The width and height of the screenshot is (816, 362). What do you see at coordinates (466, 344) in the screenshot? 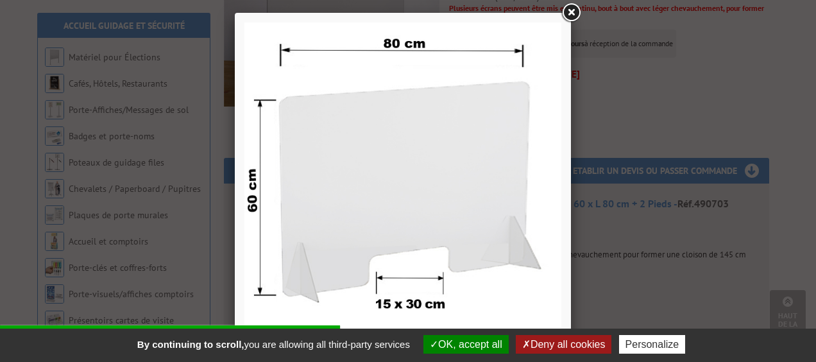
I see `button: OK, accept all` at bounding box center [466, 344].